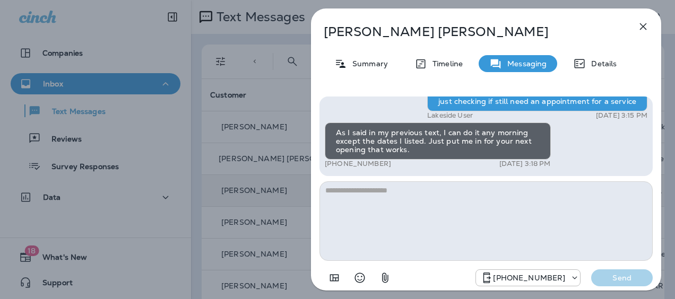  I want to click on p: Details, so click(602, 64).